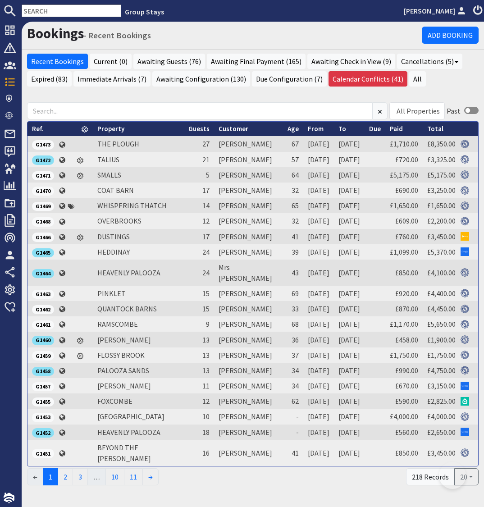 This screenshot has height=507, width=484. I want to click on span: 18, so click(206, 432).